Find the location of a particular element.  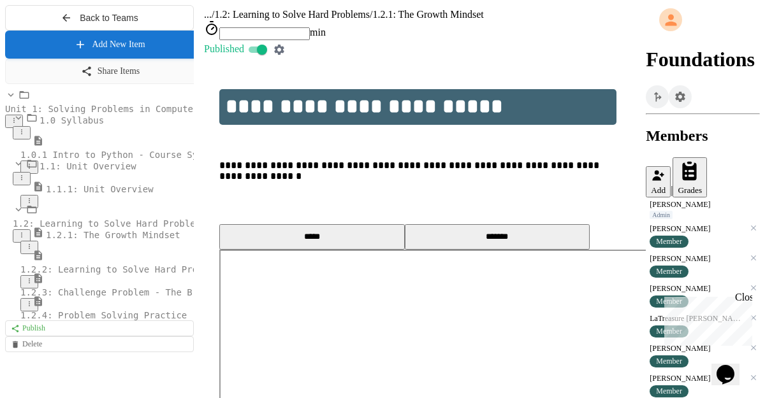

a: Share Items is located at coordinates (110, 71).